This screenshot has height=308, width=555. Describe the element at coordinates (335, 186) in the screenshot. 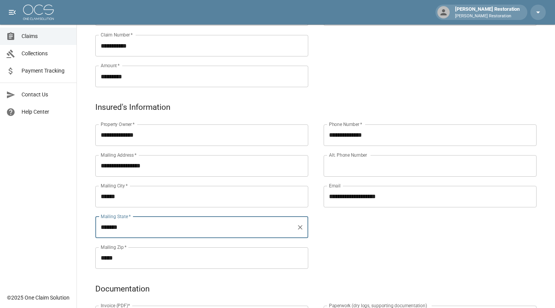

I see `label: Email` at that location.